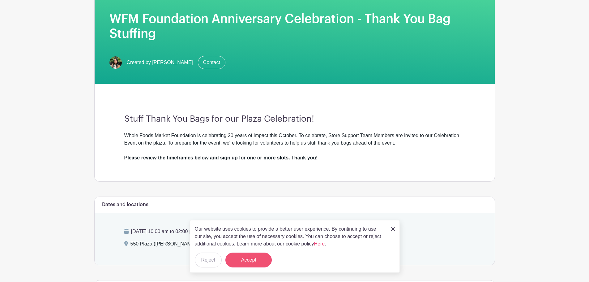 Image resolution: width=589 pixels, height=282 pixels. I want to click on button: Reject, so click(208, 260).